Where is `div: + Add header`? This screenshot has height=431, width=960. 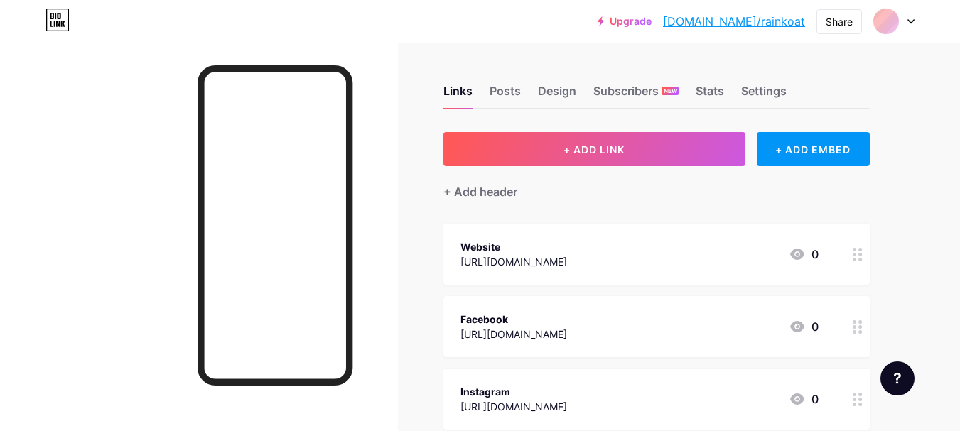
div: + Add header is located at coordinates (480, 192).